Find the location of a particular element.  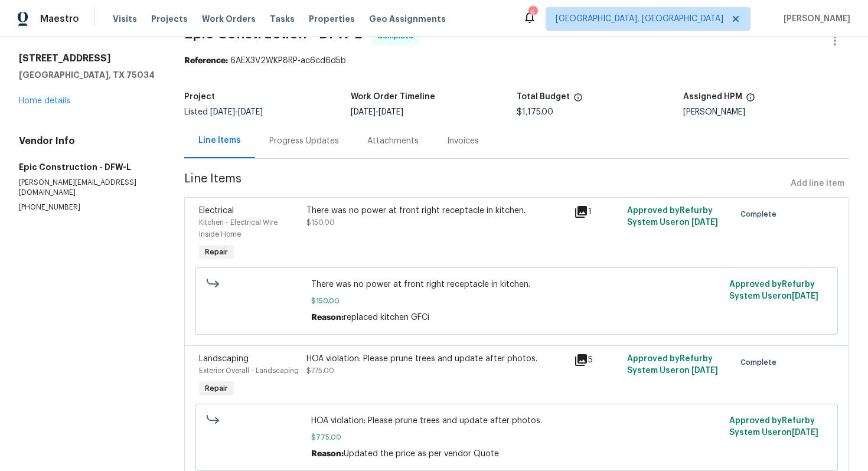

div: Invoices is located at coordinates (463, 141).